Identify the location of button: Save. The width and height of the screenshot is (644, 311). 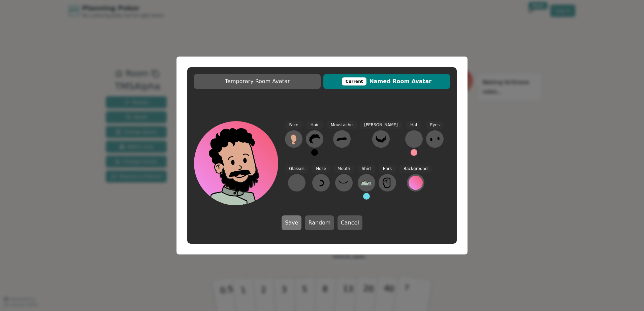
(292, 223).